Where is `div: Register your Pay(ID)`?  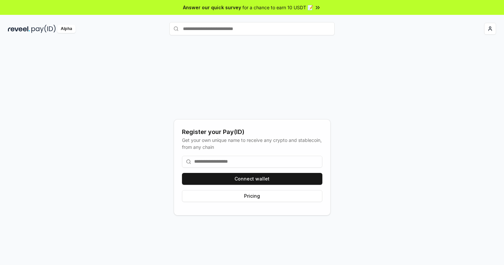
div: Register your Pay(ID) is located at coordinates (252, 132).